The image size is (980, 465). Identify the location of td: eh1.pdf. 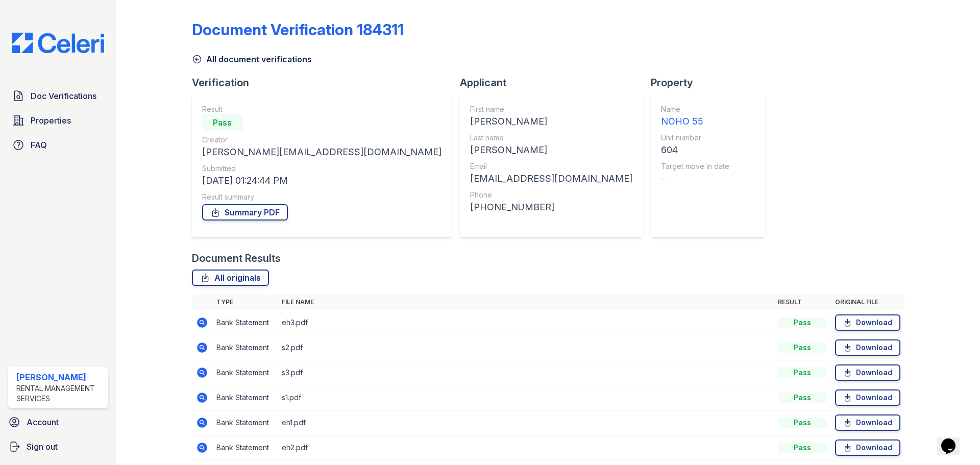
(526, 422).